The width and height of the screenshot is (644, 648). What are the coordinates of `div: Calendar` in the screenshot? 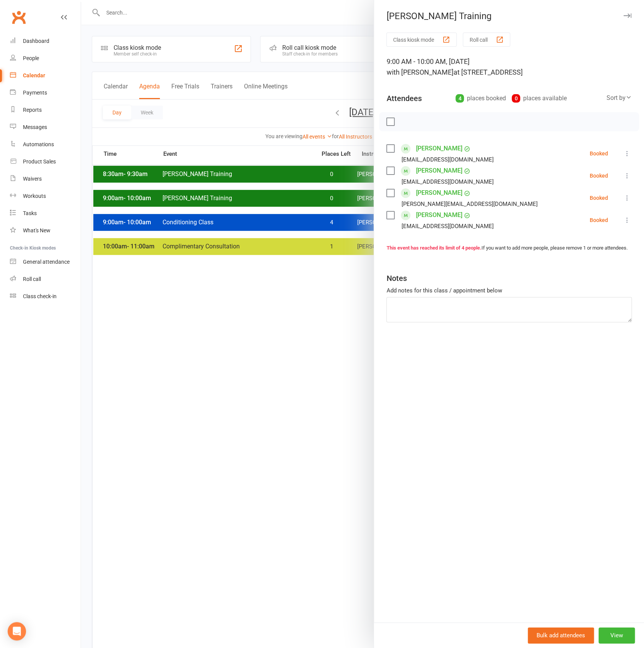 It's located at (34, 76).